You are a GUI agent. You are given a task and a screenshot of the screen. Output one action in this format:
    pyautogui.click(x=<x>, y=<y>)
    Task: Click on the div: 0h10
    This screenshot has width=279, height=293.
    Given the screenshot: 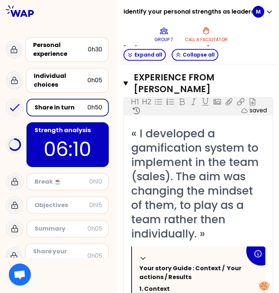 What is the action you would take?
    pyautogui.click(x=96, y=182)
    